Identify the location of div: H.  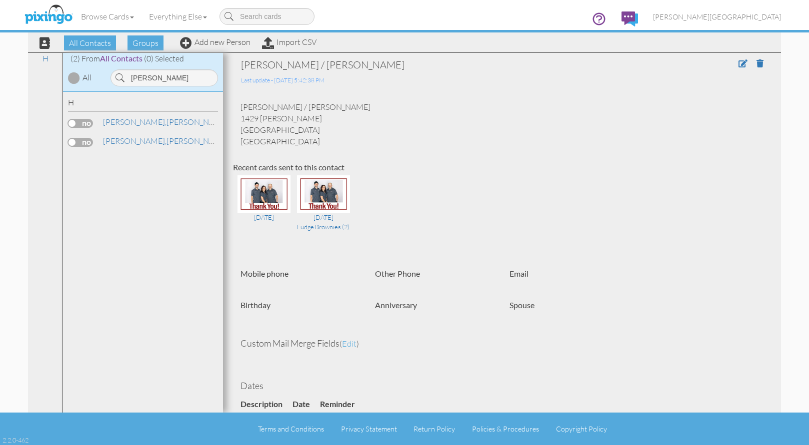
(143, 104).